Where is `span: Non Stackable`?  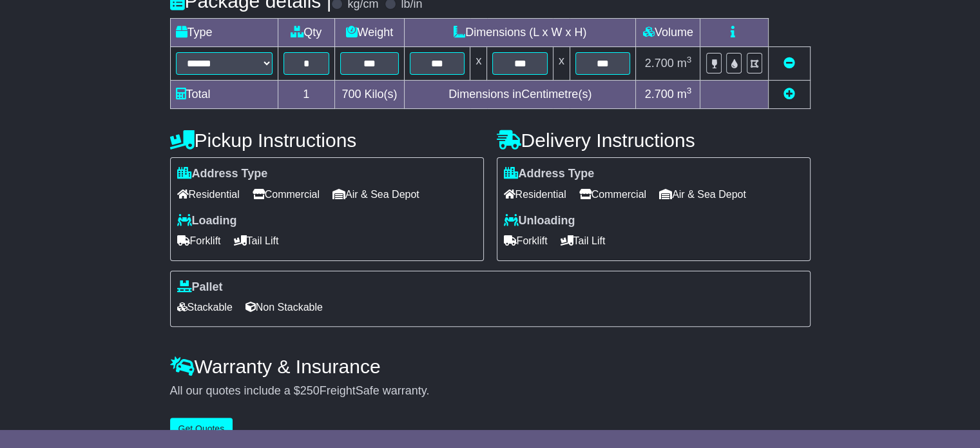 span: Non Stackable is located at coordinates (284, 307).